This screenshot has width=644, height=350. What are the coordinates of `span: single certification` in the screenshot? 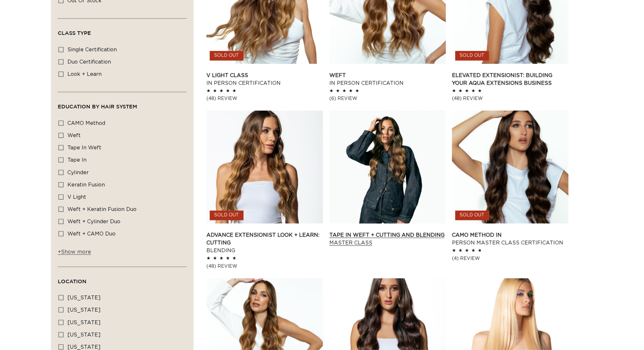 It's located at (92, 50).